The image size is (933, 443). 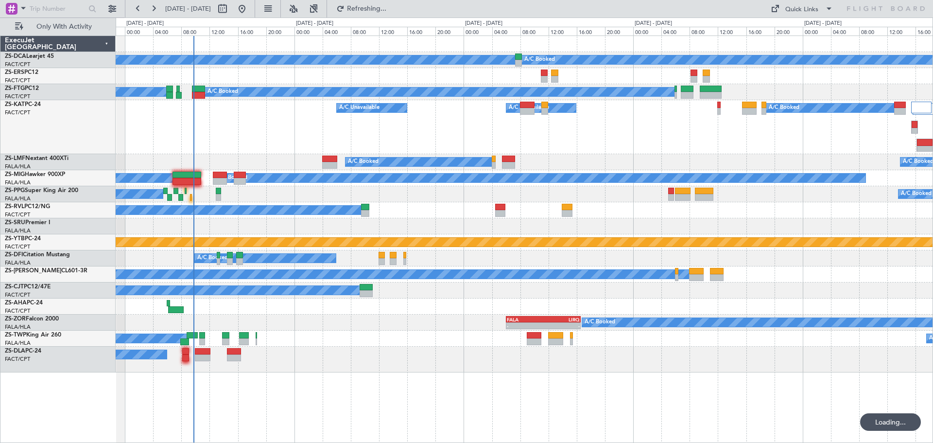 I want to click on div: Loading..., so click(x=890, y=422).